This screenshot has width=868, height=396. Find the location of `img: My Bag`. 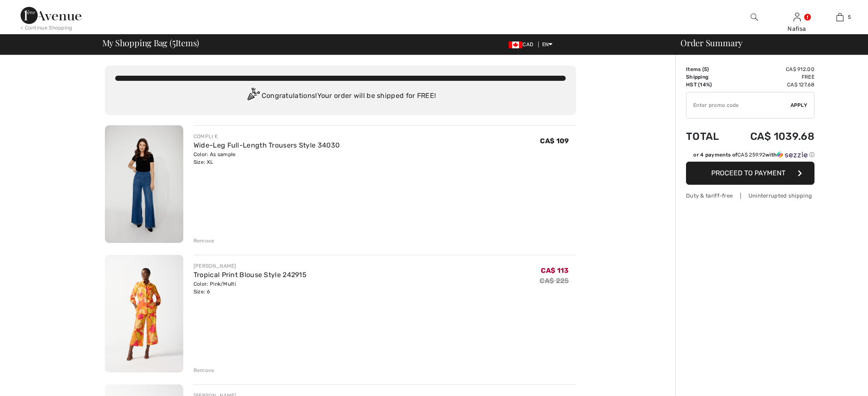

img: My Bag is located at coordinates (839, 17).